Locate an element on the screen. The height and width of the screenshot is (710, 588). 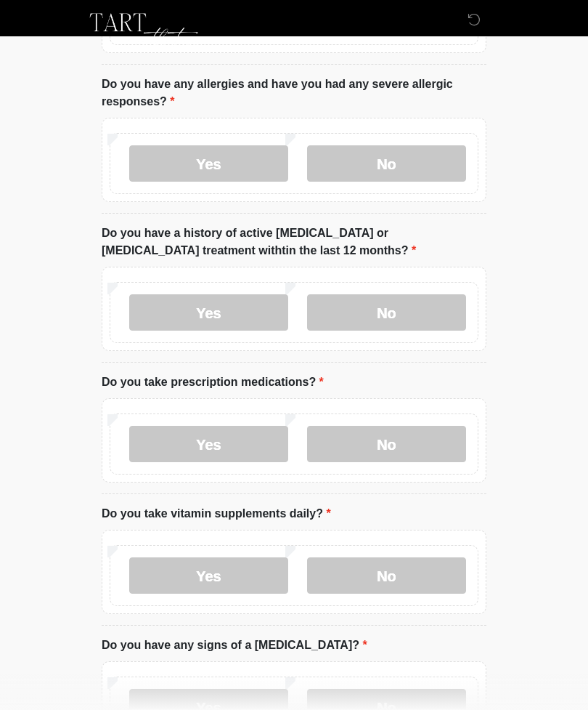
img: TART Aesthetics, LLC Logo is located at coordinates (144, 32).